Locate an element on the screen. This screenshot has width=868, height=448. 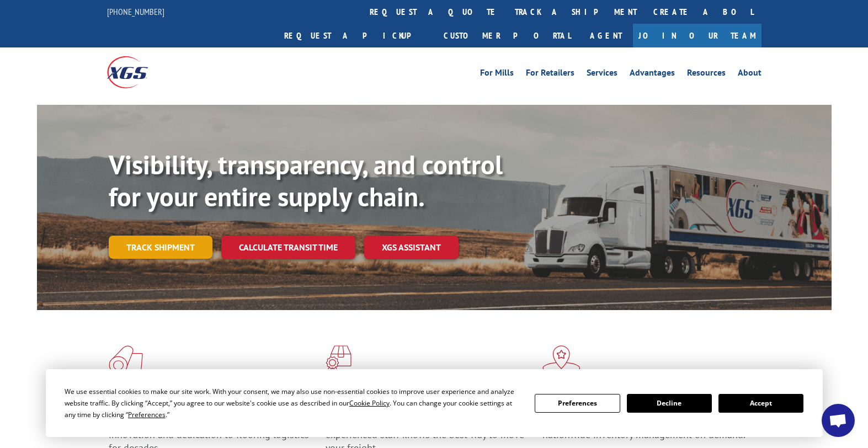
img: xgs-icon-total-supply-chain-intelligence-red is located at coordinates (126, 360).